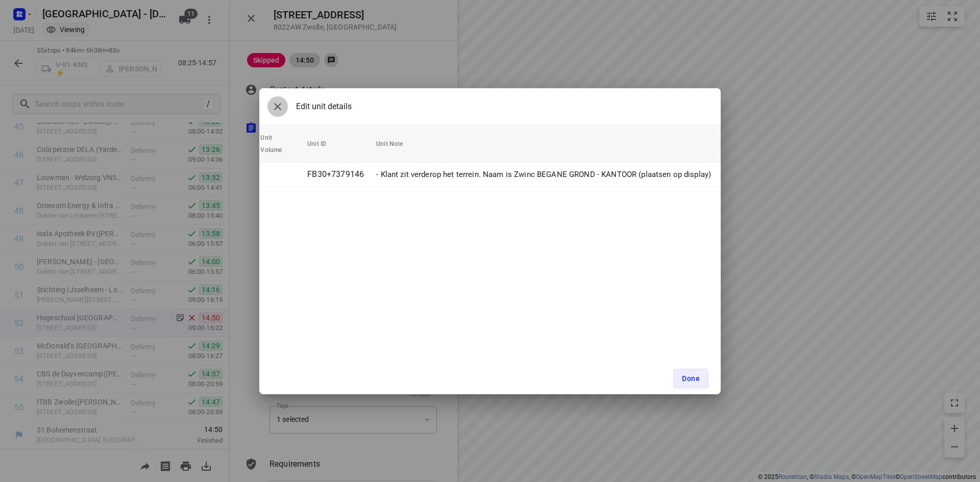  Describe the element at coordinates (323, 144) in the screenshot. I see `span: Unit ID` at that location.